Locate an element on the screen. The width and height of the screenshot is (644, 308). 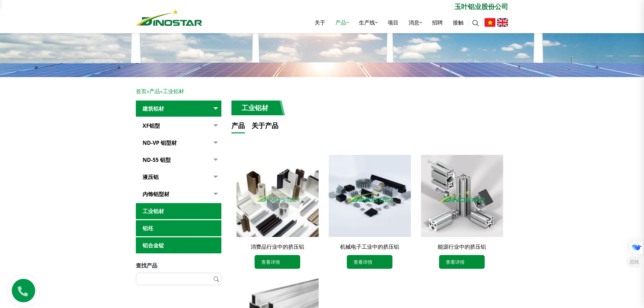
font: 接触 is located at coordinates (458, 22).